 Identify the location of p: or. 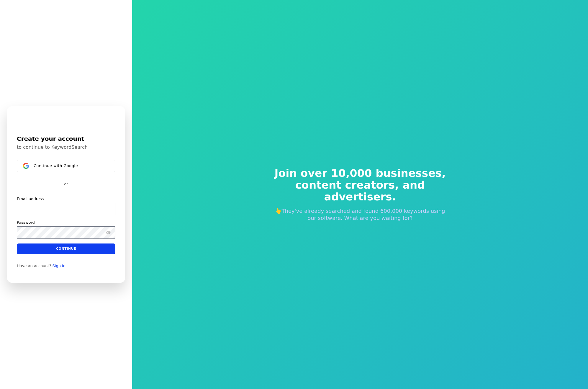
(66, 184).